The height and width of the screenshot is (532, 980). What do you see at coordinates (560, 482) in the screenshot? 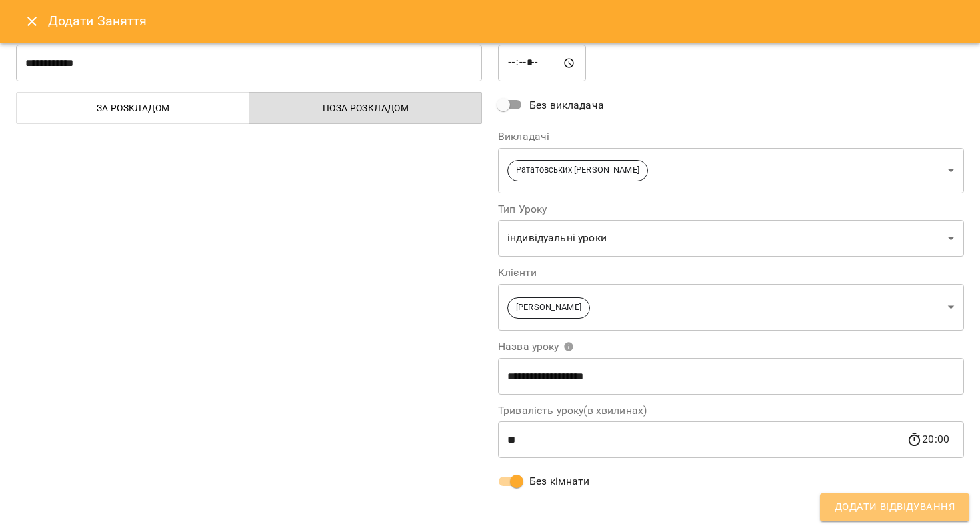
I see `span: Без кімнати` at bounding box center [560, 482].